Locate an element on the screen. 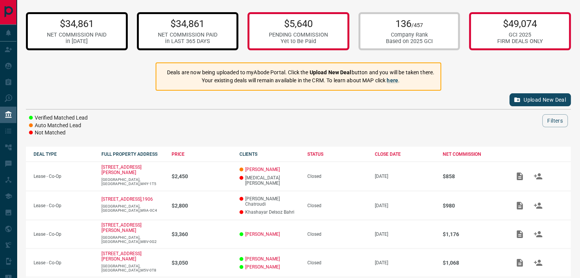  a: here is located at coordinates (392, 80).